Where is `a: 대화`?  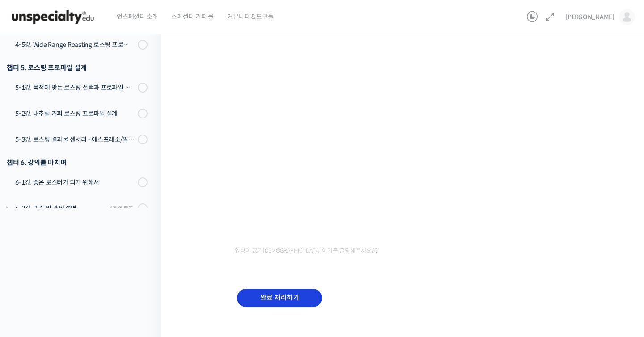 a: 대화 is located at coordinates (88, 274).